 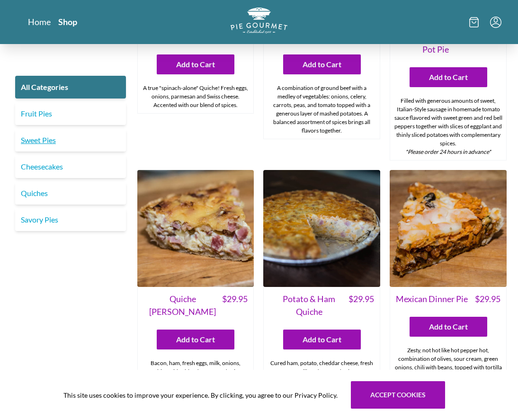 I want to click on a: Quiche Lorraine, so click(x=196, y=228).